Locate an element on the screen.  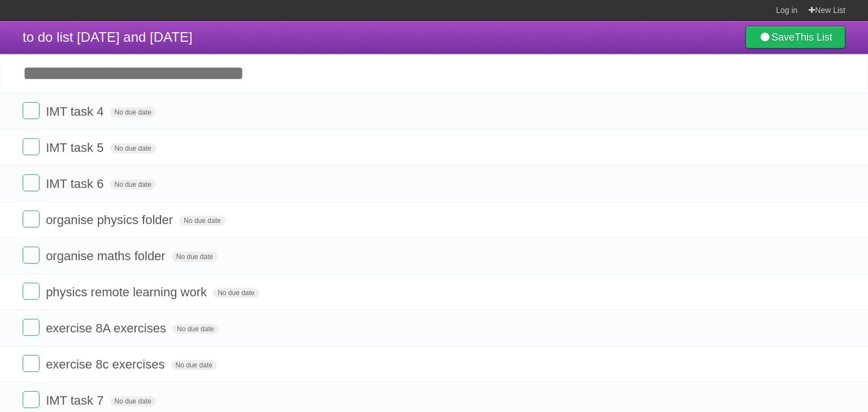
span: exercise 8c exercises is located at coordinates (106, 364).